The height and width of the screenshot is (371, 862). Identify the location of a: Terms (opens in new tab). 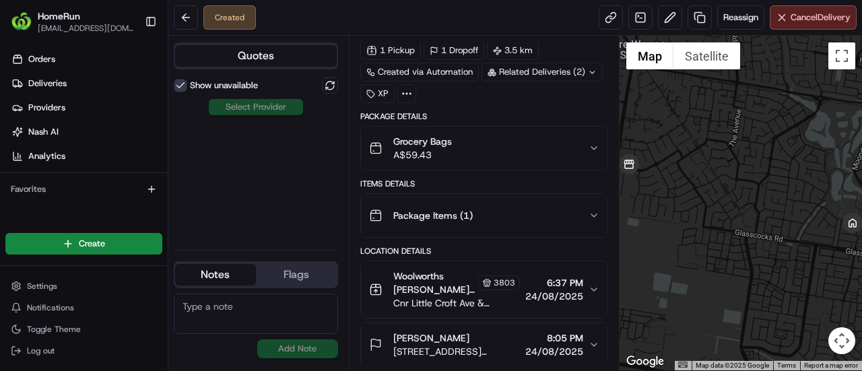
(786, 365).